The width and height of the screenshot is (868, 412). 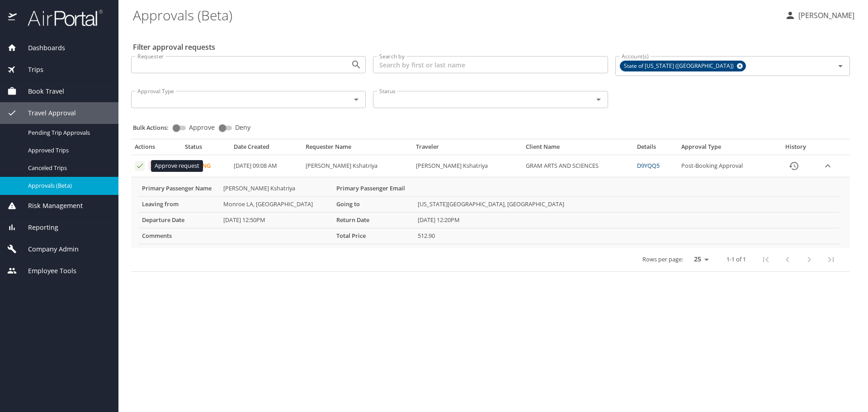 I want to click on th: Leaving from, so click(x=179, y=204).